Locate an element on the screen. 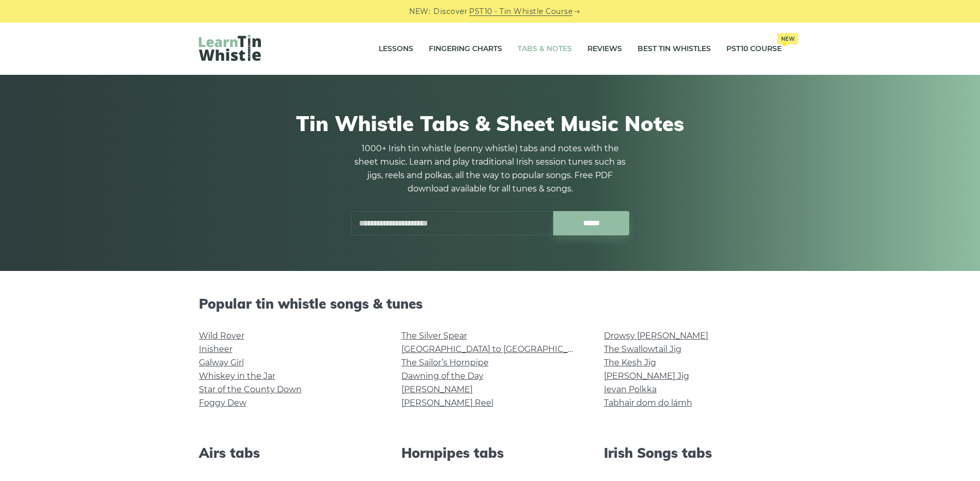  img: LearnTinWhistle.com is located at coordinates (230, 47).